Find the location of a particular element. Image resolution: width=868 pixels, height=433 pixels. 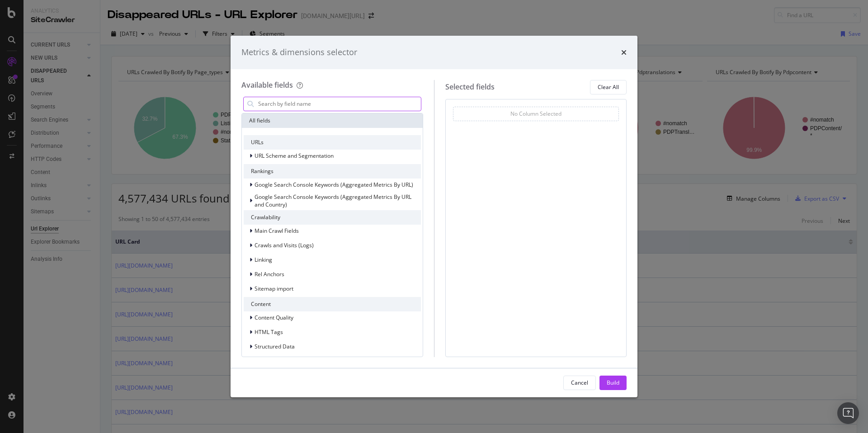

div: Available fields is located at coordinates (267, 85).